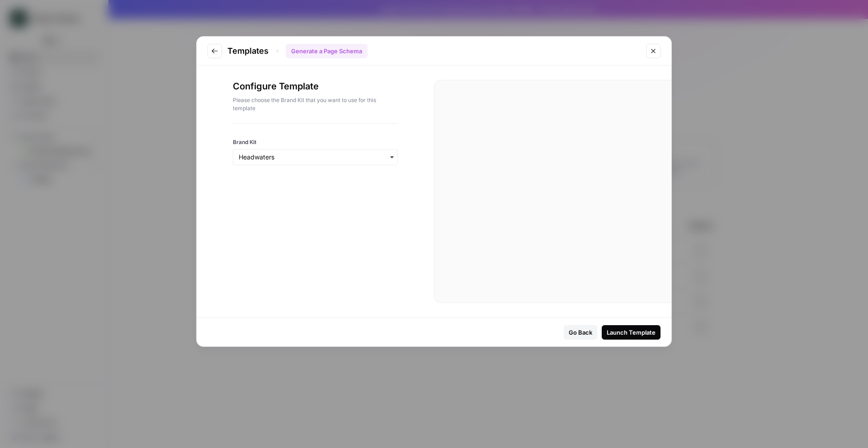 The height and width of the screenshot is (448, 868). I want to click on button: Go to previous step, so click(215, 51).